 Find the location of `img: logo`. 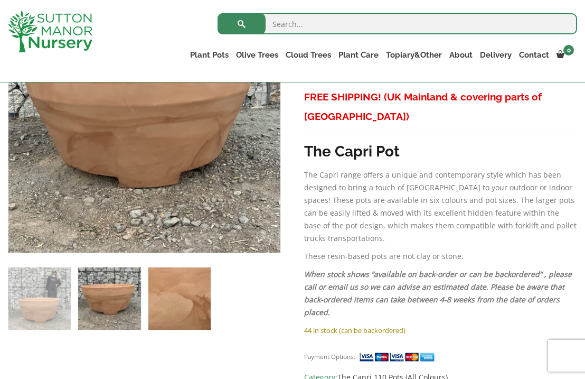

img: logo is located at coordinates (50, 31).